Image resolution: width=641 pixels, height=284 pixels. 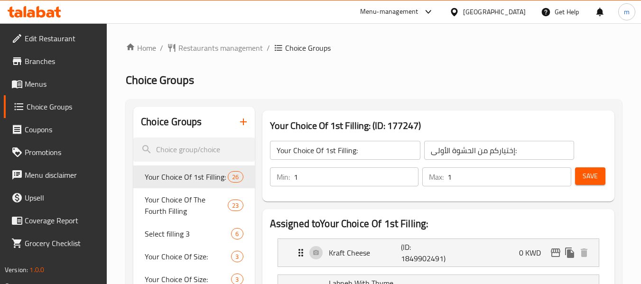 What do you see at coordinates (627, 12) in the screenshot?
I see `span: m` at bounding box center [627, 12].